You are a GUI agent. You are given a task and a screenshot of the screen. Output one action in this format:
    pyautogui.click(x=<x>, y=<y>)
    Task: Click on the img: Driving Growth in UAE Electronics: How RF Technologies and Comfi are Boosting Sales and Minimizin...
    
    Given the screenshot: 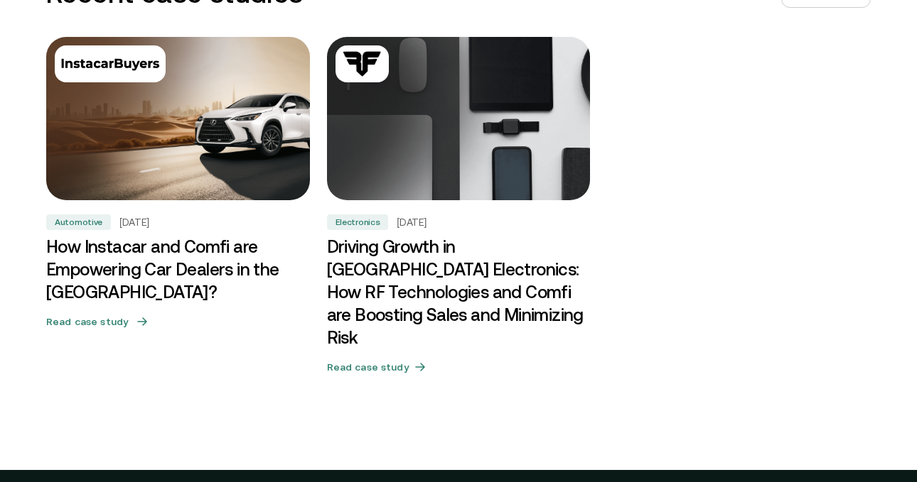 What is the action you would take?
    pyautogui.click(x=458, y=119)
    